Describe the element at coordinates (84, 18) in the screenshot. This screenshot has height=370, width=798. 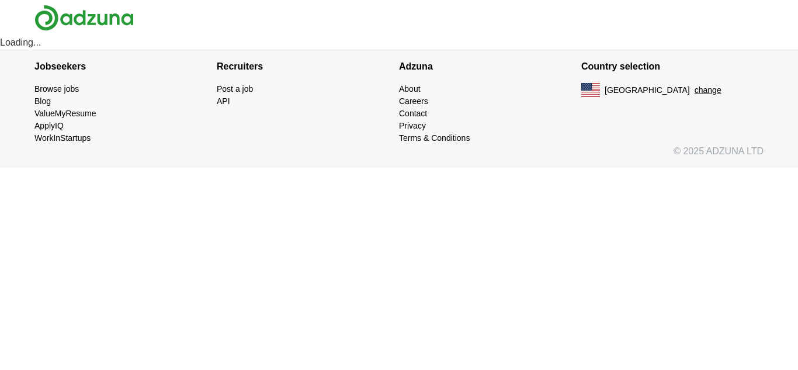
I see `img: Adzuna logo` at that location.